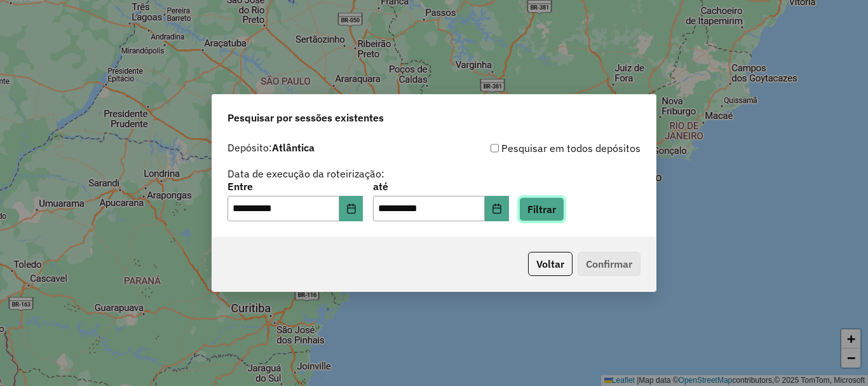  I want to click on label: Entre, so click(295, 187).